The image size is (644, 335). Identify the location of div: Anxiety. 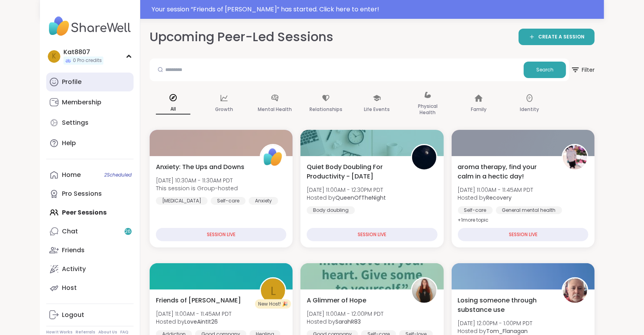
(263, 201).